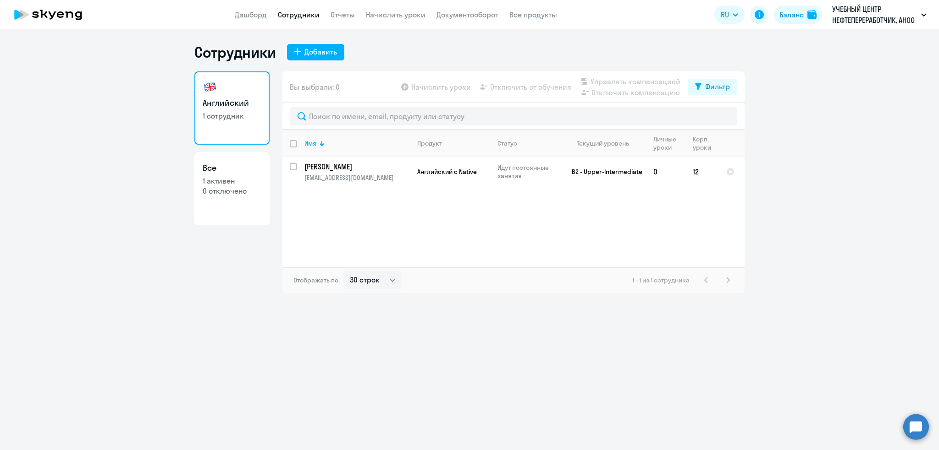 The width and height of the screenshot is (939, 450). What do you see at coordinates (342, 15) in the screenshot?
I see `a: Отчеты` at bounding box center [342, 15].